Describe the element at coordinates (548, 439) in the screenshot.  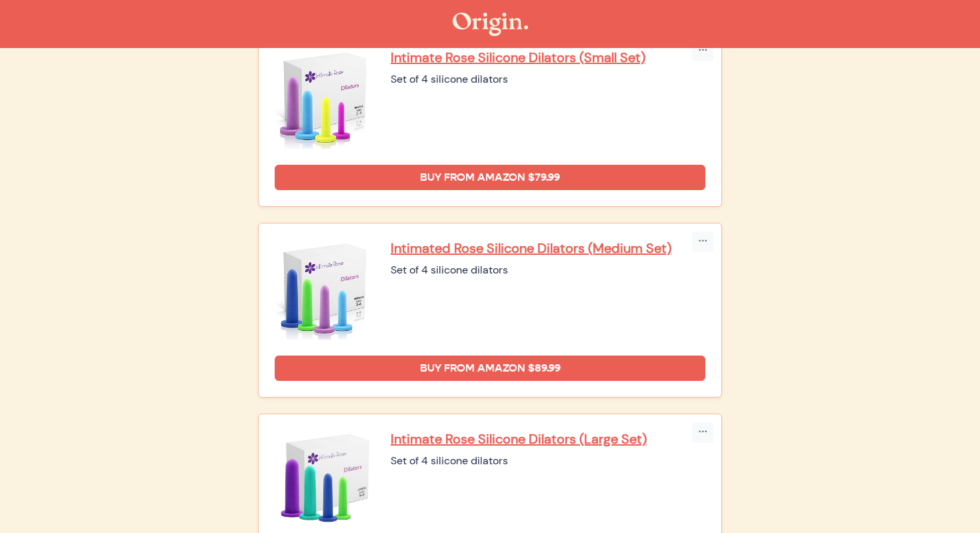
I see `a: Intimate Rose Silicone Dilators (Large Set)` at that location.